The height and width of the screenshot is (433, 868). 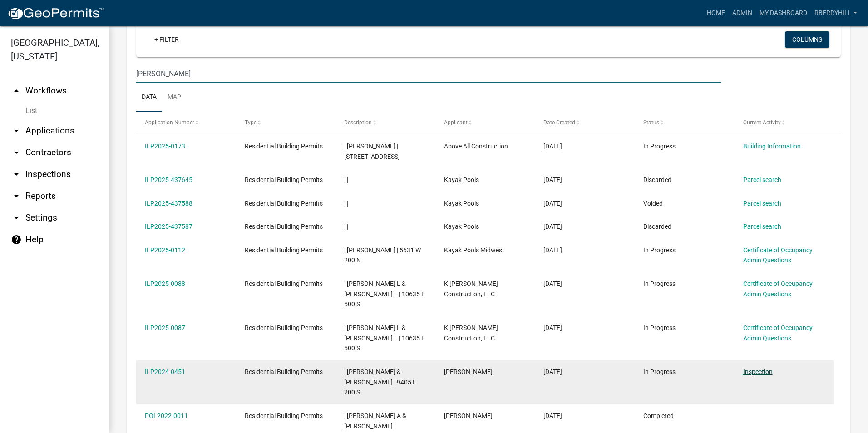 I want to click on span: Status, so click(x=651, y=123).